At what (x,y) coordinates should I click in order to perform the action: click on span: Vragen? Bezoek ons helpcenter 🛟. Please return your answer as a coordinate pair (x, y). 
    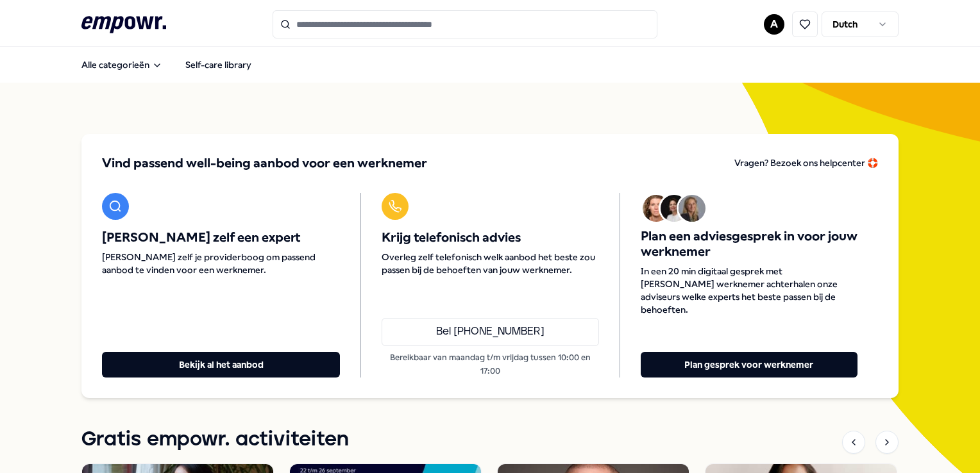
    Looking at the image, I should click on (806, 163).